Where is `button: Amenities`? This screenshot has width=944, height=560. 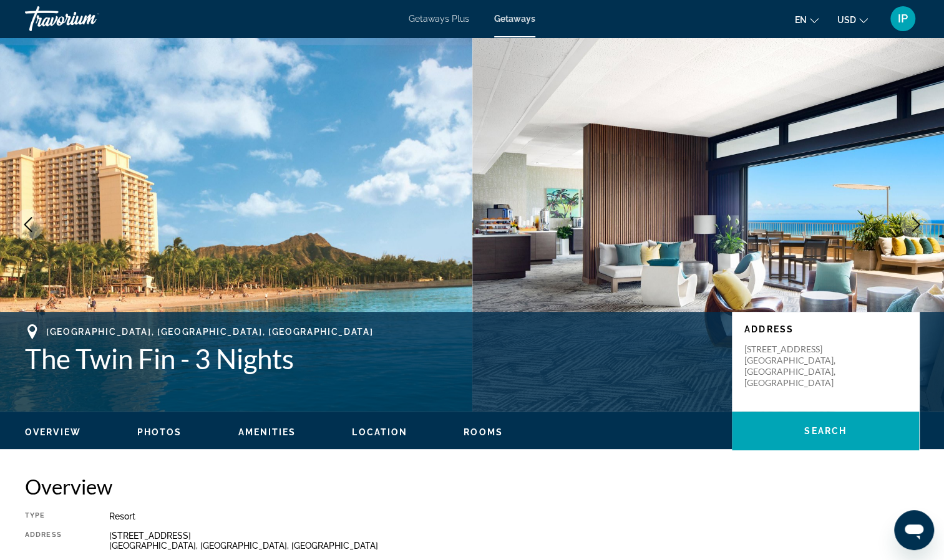 button: Amenities is located at coordinates (266, 432).